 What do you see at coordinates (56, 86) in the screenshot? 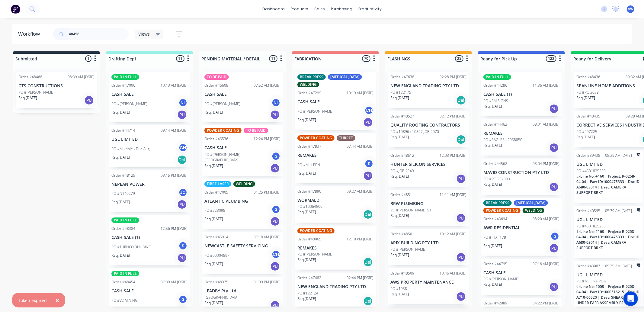
I see `p: GTS CONSTRUCTIONS` at bounding box center [56, 86].